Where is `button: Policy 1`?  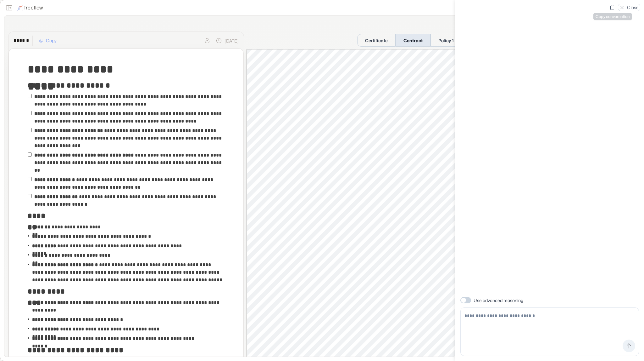 button: Policy 1 is located at coordinates (446, 40).